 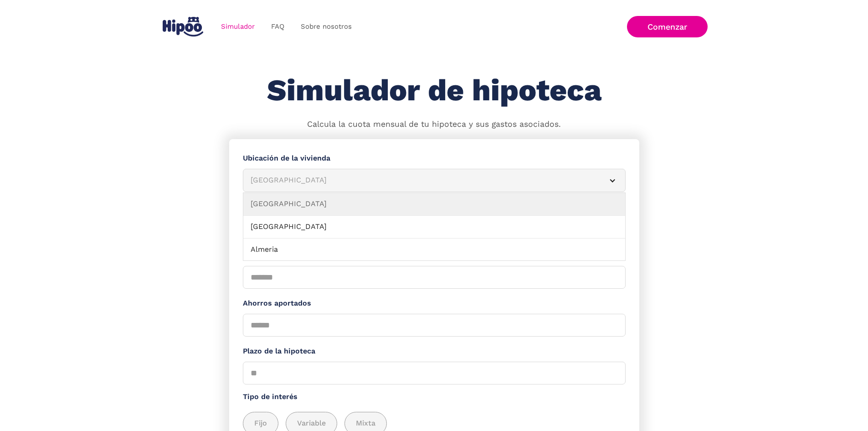 I want to click on p: Calcula la cuota mensual de tu hipoteca y sus gastos asociados., so click(x=434, y=124).